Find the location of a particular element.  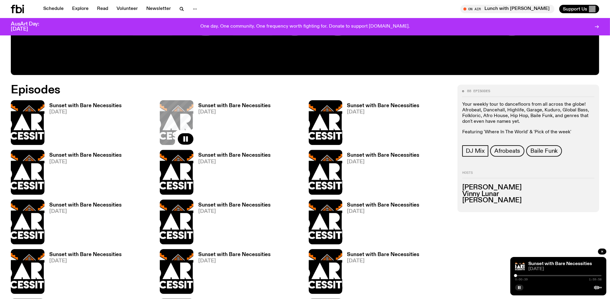

a: Volunteer is located at coordinates (127, 9).